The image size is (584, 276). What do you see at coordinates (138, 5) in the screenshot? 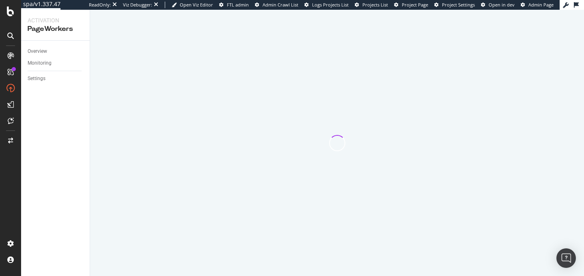
I see `div: Viz Debugger:` at bounding box center [138, 5].